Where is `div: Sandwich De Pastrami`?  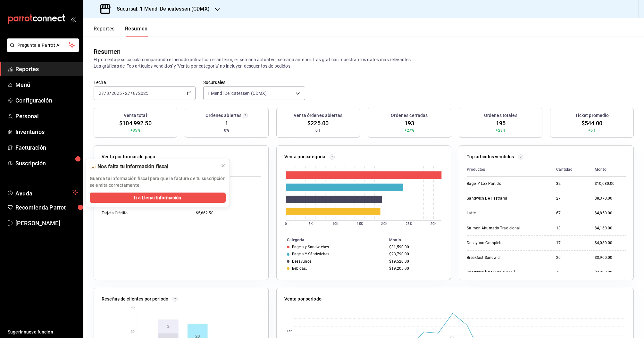
div: Sandwich De Pastrami is located at coordinates (499, 198).